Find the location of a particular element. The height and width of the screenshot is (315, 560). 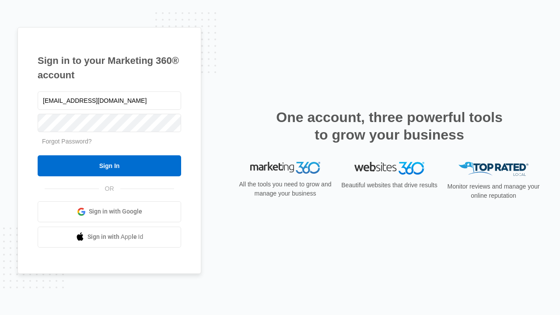

p: All the tools you need to grow and manage your business is located at coordinates (285, 189).